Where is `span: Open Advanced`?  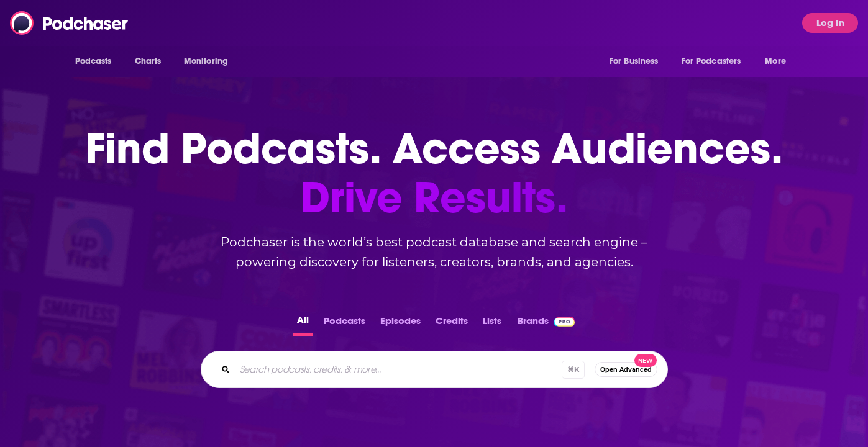
span: Open Advanced is located at coordinates (625, 369).